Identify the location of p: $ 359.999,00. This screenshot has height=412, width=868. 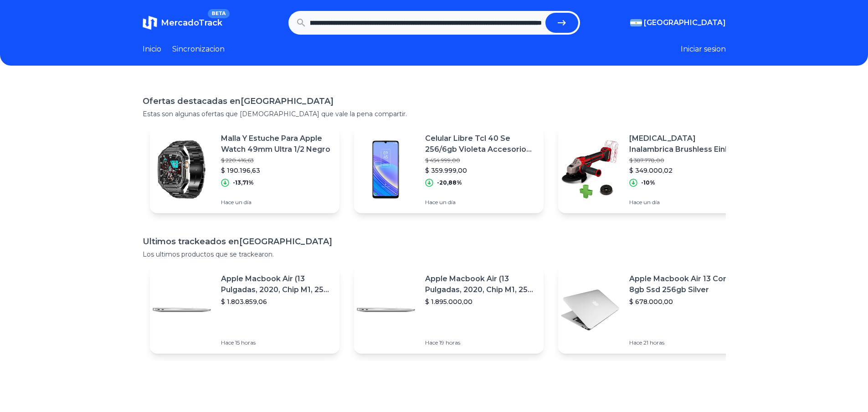
(481, 171).